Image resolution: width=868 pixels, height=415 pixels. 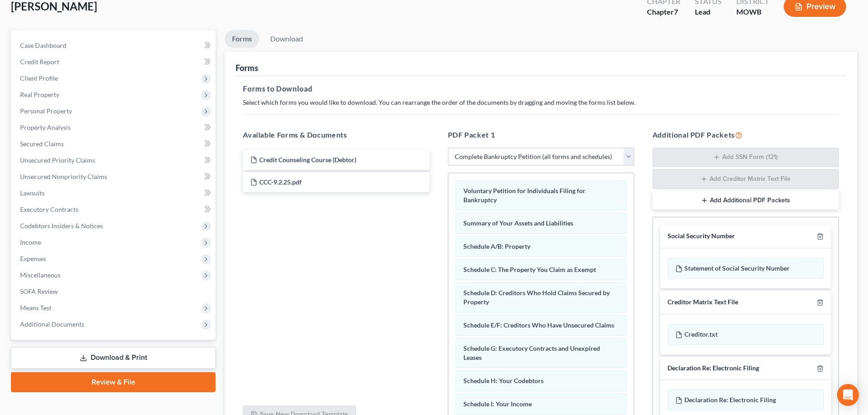 What do you see at coordinates (40, 94) in the screenshot?
I see `span: Real Property` at bounding box center [40, 94].